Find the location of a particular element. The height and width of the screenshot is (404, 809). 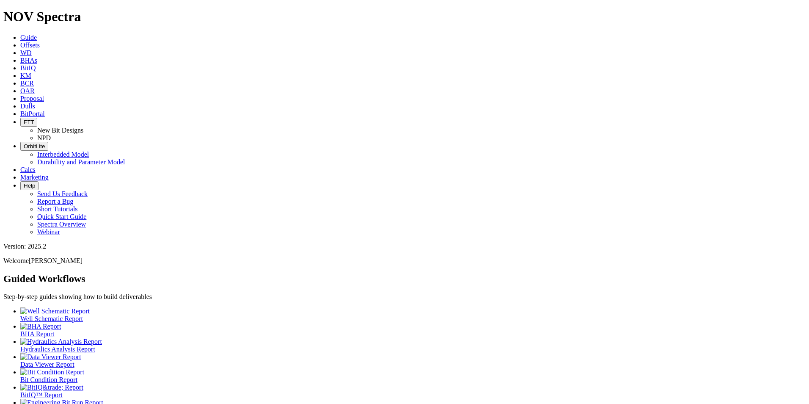

span: Help is located at coordinates (29, 185).